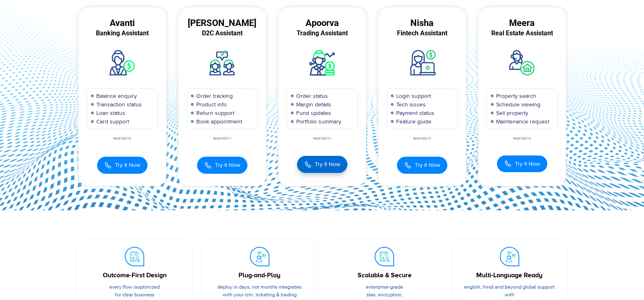  I want to click on div: Multi-Language Ready, so click(510, 276).